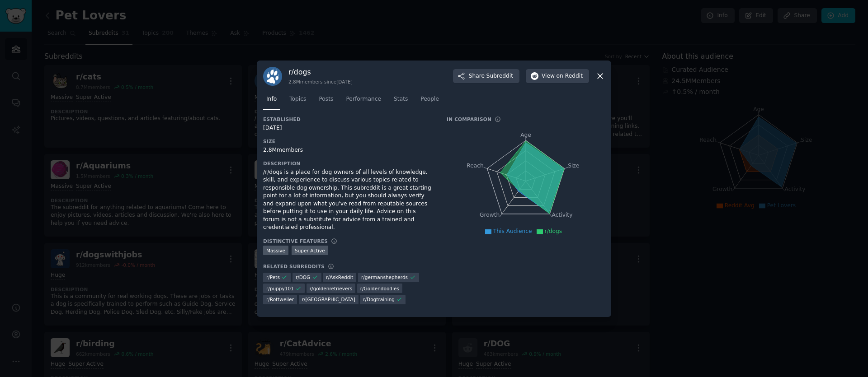 The width and height of the screenshot is (868, 377). I want to click on button: Viewon Reddit, so click(558, 76).